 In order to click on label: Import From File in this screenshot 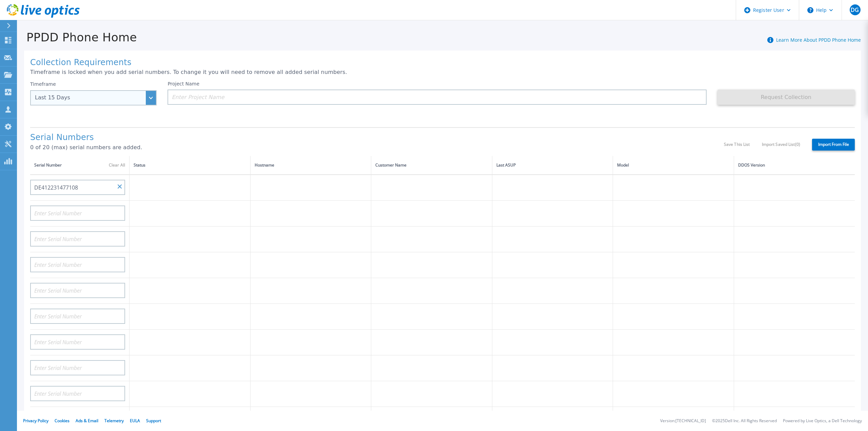, I will do `click(833, 144)`.